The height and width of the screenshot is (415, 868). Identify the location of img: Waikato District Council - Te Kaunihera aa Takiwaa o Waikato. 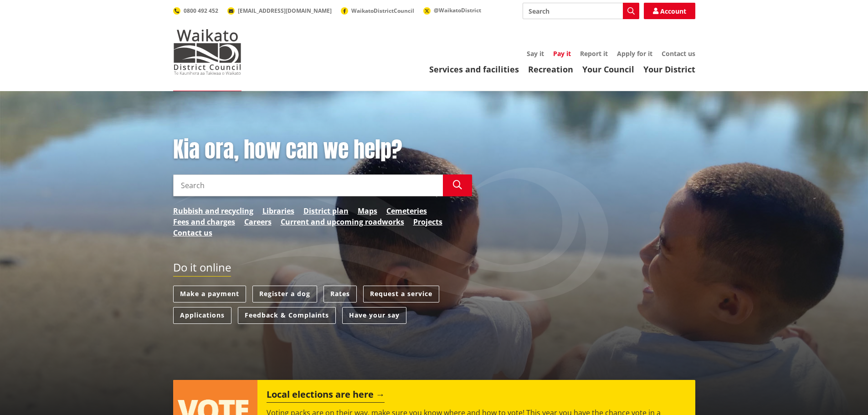
(208, 52).